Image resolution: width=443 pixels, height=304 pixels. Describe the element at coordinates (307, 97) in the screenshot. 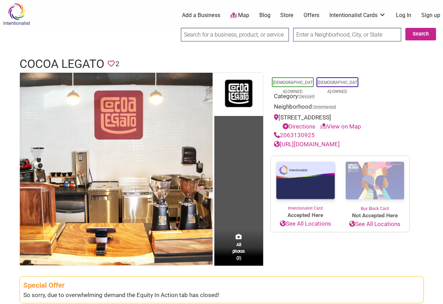

I see `a: Dessert` at that location.